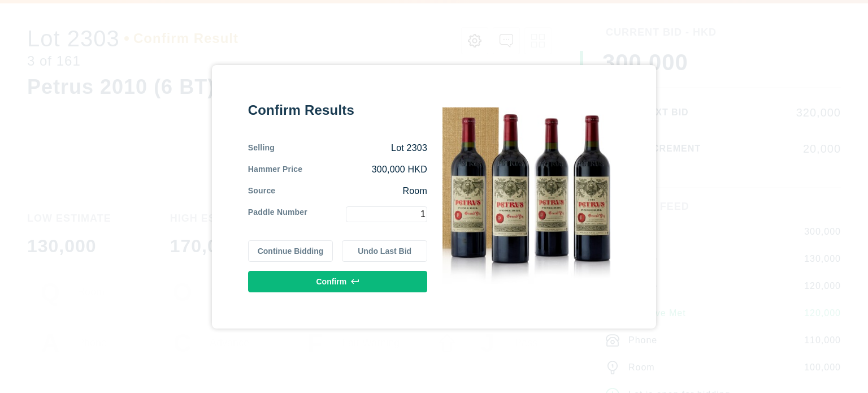 The image size is (868, 393). I want to click on div: 300,000 HKD, so click(364, 169).